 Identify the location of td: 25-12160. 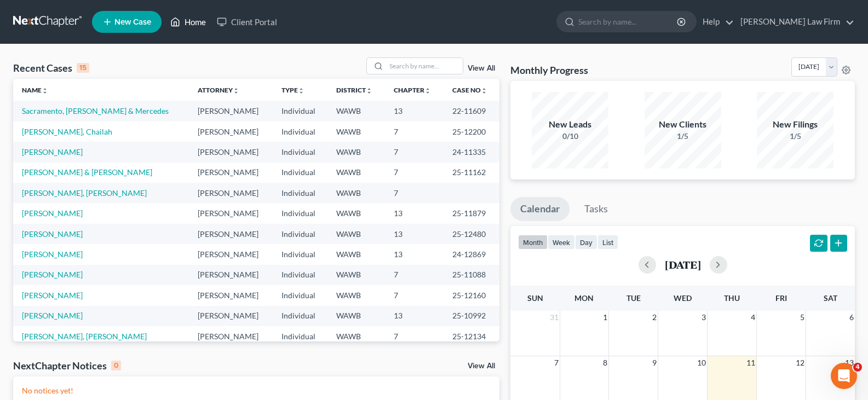
(471, 295).